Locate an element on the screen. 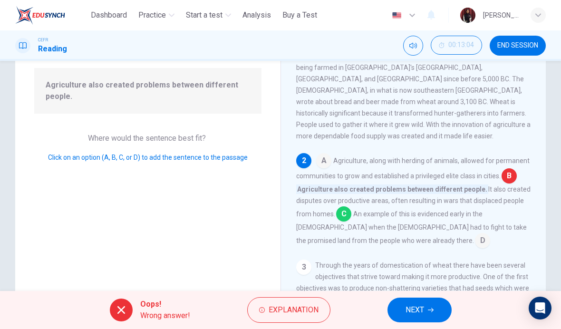 This screenshot has width=561, height=329. button: NEXT is located at coordinates (419, 310).